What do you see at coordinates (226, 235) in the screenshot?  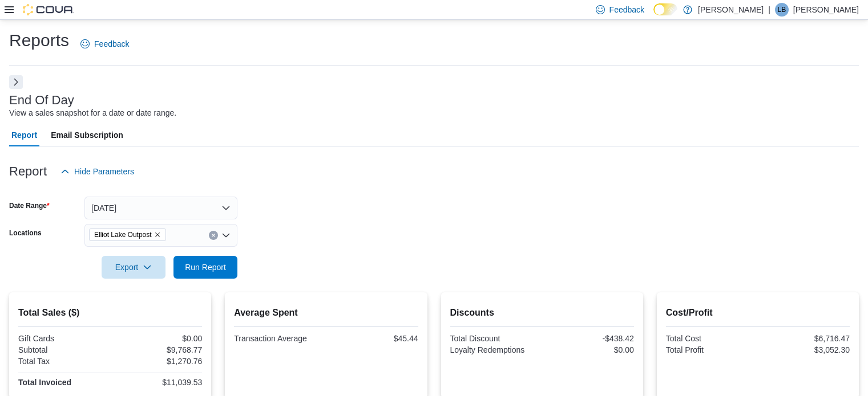 I see `button: Open list of options` at bounding box center [226, 235].